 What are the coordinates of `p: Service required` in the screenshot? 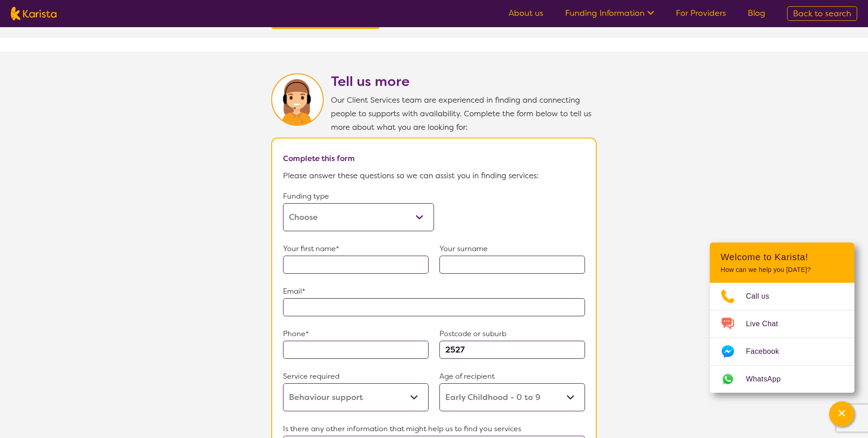 It's located at (356, 376).